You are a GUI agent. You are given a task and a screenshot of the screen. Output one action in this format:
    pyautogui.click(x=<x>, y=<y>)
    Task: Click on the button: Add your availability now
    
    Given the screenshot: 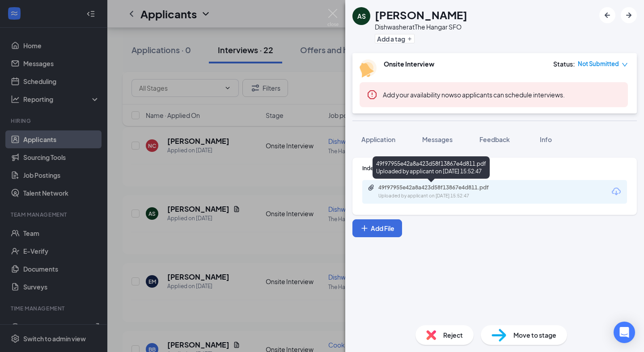 What is the action you would take?
    pyautogui.click(x=418, y=95)
    